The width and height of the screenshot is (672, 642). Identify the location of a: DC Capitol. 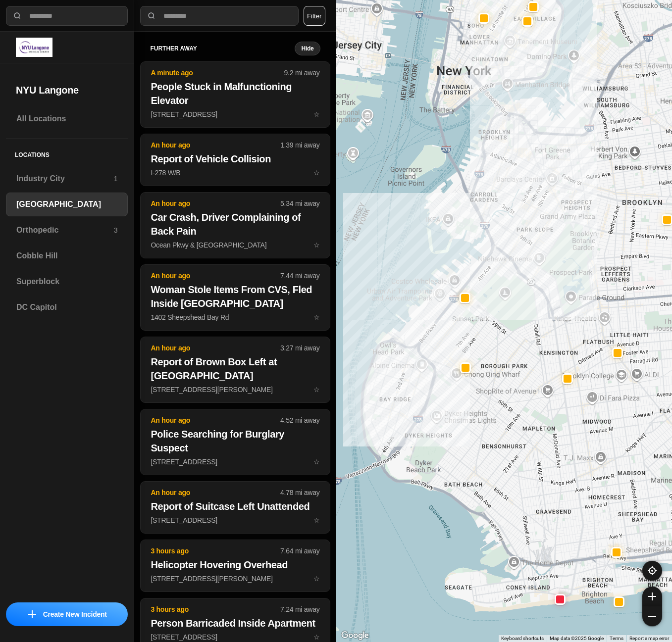
(67, 308).